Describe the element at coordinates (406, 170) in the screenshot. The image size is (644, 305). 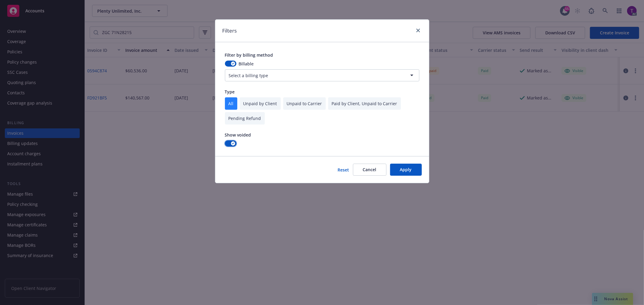
I see `button: Apply` at that location.